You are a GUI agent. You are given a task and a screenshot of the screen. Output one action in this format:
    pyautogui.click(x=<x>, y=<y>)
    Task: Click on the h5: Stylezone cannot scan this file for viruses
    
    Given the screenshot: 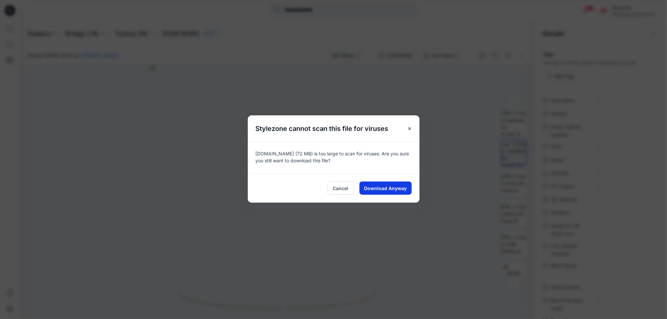 What is the action you would take?
    pyautogui.click(x=322, y=129)
    